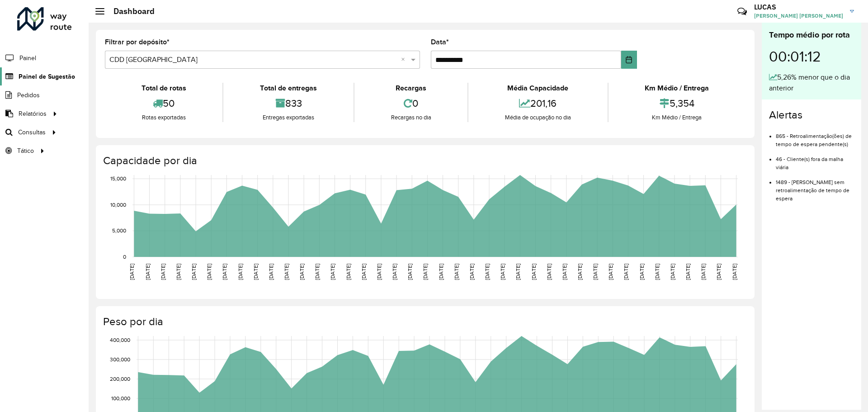 The width and height of the screenshot is (868, 412). I want to click on li: 865 - Retroalimentação(ões) de tempo de espera pendente(s), so click(815, 137).